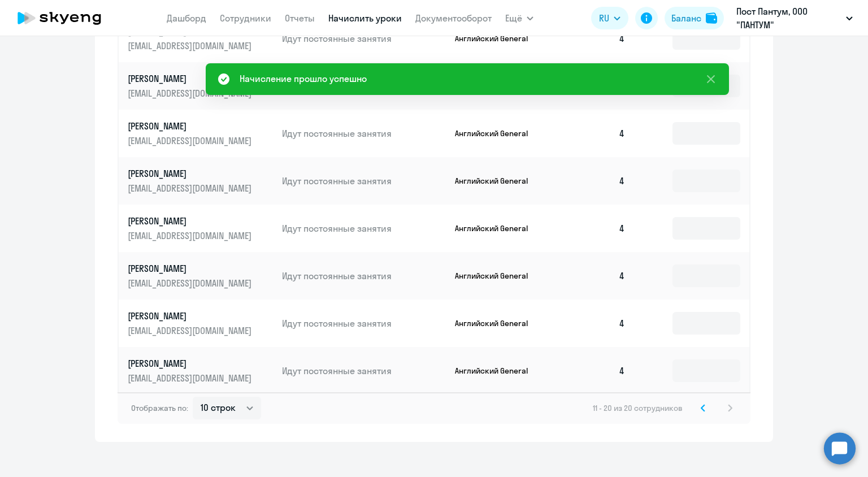 This screenshot has height=477, width=868. I want to click on a: Балансbalance, so click(694, 18).